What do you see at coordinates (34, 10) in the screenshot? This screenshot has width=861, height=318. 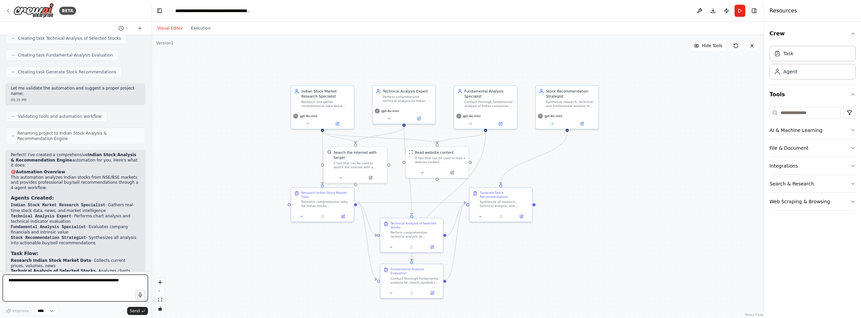 I see `img: Logo` at bounding box center [34, 10].